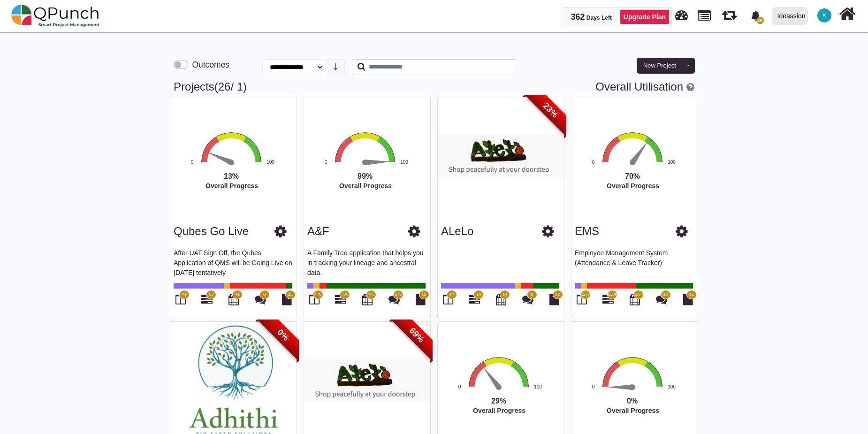  I want to click on a: 14, so click(475, 301).